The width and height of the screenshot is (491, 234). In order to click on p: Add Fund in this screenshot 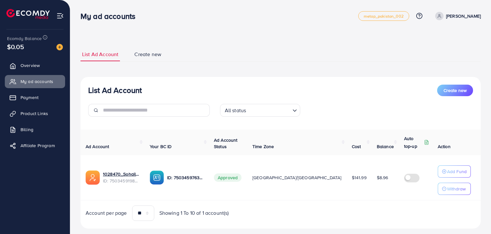, I will do `click(457, 172)`.